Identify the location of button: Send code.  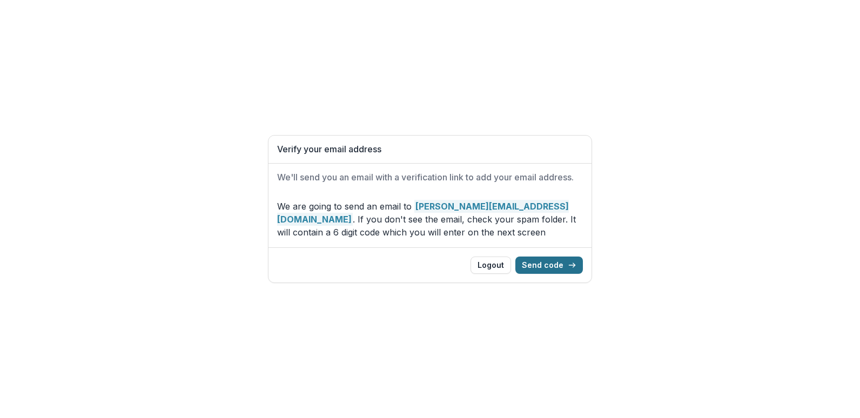
(549, 265).